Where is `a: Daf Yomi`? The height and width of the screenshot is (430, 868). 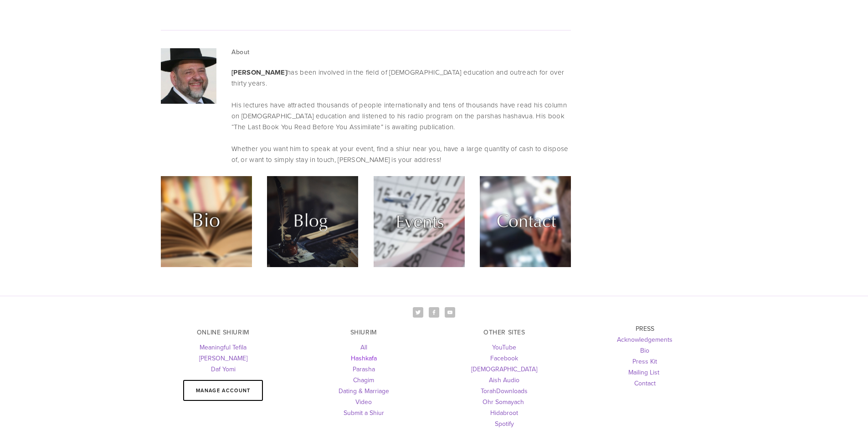
a: Daf Yomi is located at coordinates (223, 369).